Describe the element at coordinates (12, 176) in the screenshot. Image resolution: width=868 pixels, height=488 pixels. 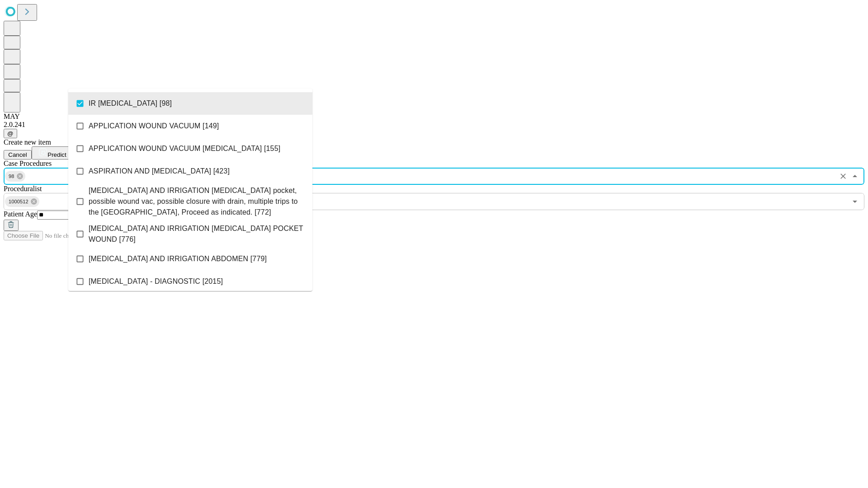
I see `span: 98` at that location.